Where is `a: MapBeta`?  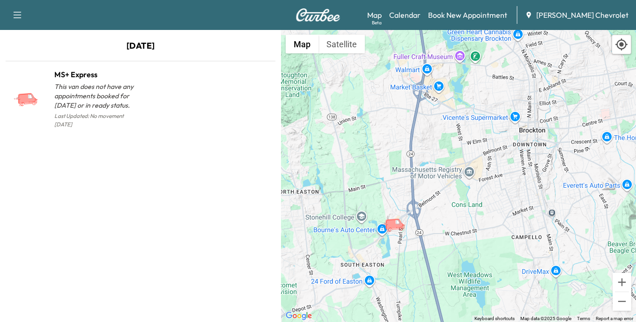
a: MapBeta is located at coordinates (374, 15).